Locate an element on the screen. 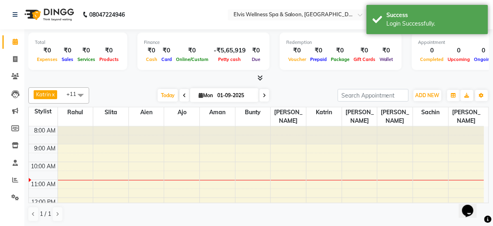 The width and height of the screenshot is (493, 226). div: Redemption is located at coordinates (341, 42).